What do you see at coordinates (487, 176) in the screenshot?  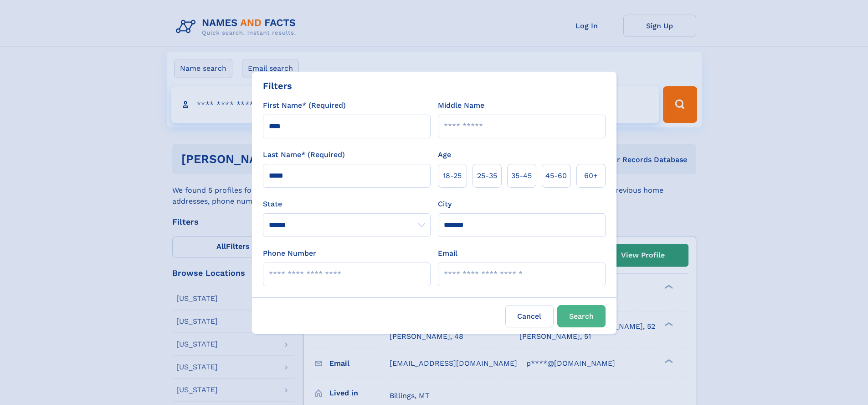 I see `span: 25‑35` at bounding box center [487, 176].